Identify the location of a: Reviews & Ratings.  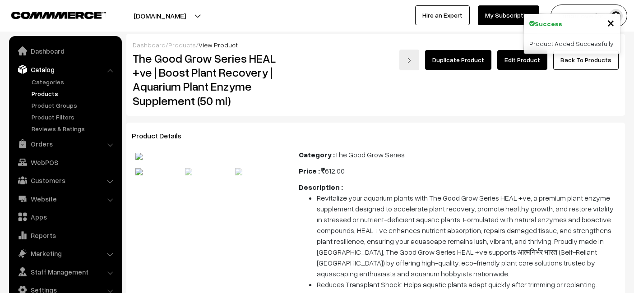
(74, 129).